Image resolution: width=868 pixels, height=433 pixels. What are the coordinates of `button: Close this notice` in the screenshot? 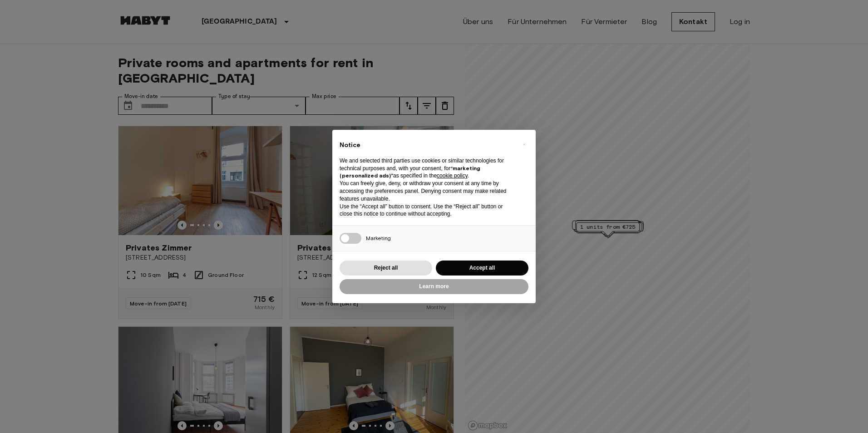 It's located at (524, 145).